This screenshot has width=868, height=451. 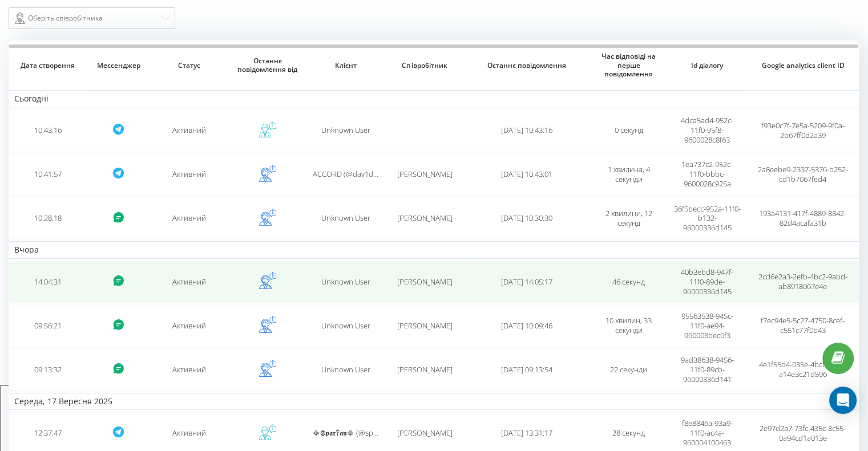 What do you see at coordinates (48, 174) in the screenshot?
I see `td: 10:41:57` at bounding box center [48, 174].